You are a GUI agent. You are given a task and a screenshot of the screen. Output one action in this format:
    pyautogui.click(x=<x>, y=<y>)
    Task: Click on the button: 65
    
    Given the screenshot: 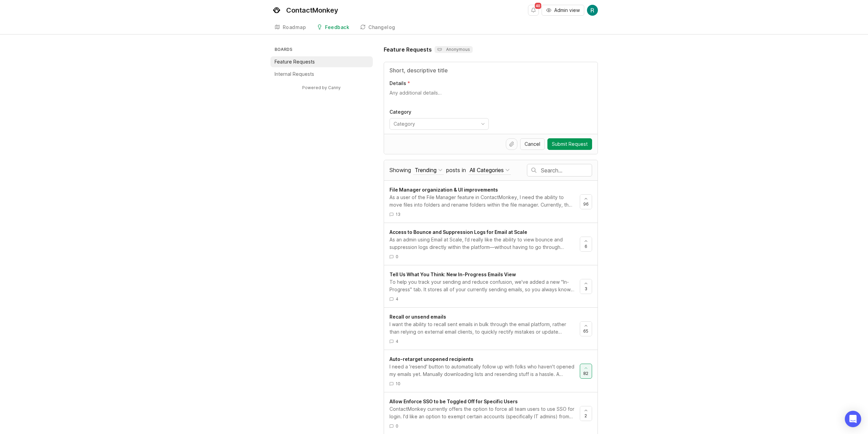 What is the action you would take?
    pyautogui.click(x=586, y=329)
    